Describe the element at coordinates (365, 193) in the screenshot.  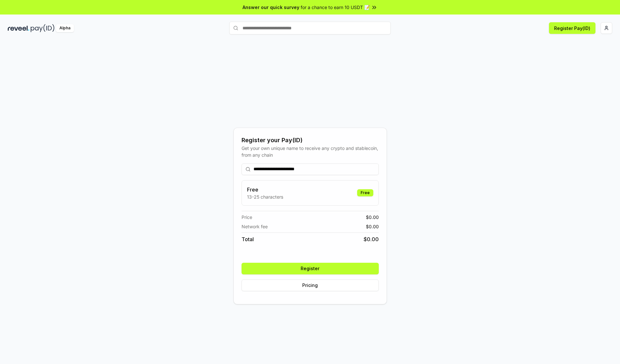
I see `div: Free` at that location.